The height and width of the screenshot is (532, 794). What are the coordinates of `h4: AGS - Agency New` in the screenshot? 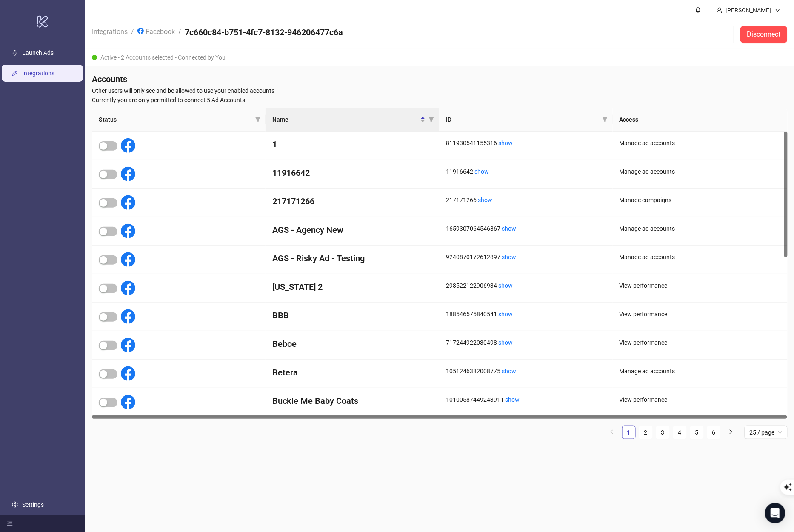 It's located at (353, 230).